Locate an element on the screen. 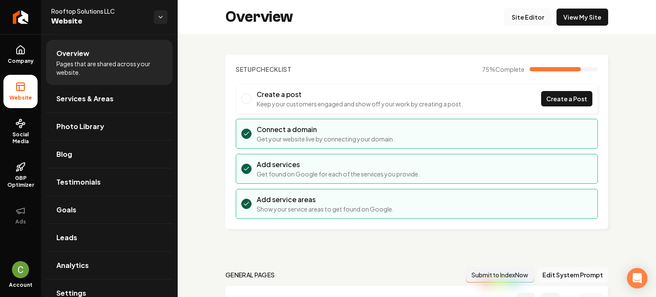  h3: Create a post is located at coordinates (360, 94).